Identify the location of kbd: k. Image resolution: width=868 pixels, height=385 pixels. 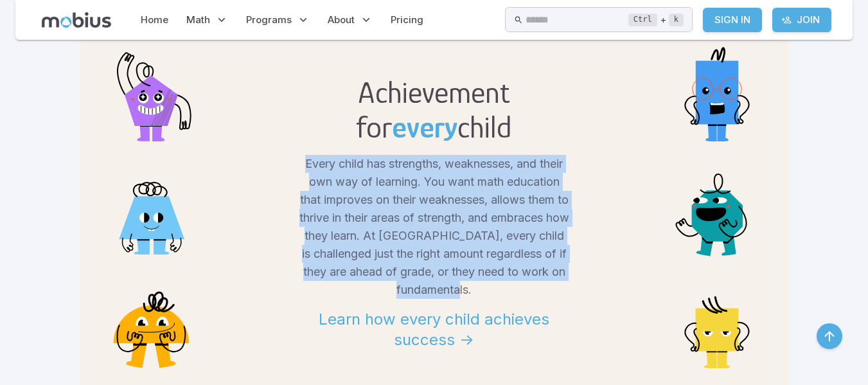
(676, 20).